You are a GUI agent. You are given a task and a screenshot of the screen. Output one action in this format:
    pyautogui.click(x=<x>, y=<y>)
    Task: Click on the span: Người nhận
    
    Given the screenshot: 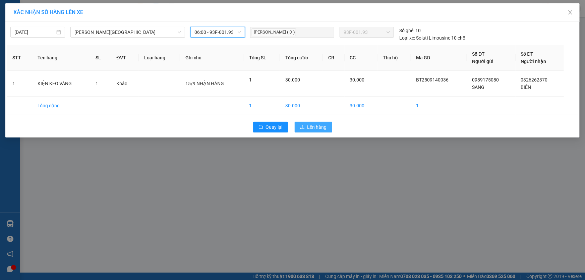 What is the action you would take?
    pyautogui.click(x=534, y=61)
    